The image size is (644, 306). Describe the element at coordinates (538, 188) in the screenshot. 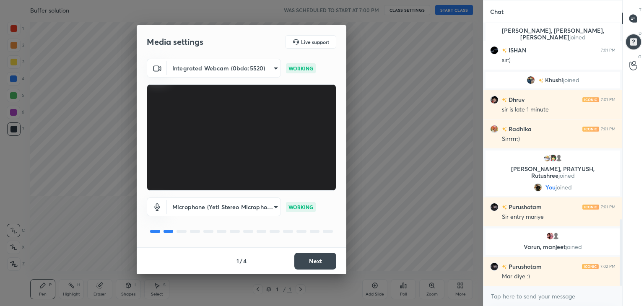

I see `img: 972cef165c4e428681d13a87c9ec34ae.jpg` at that location.